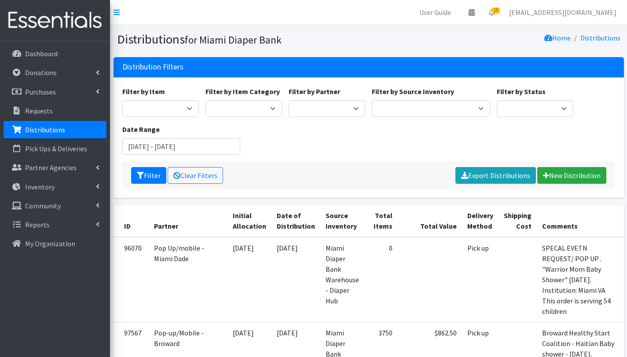 Image resolution: width=627 pixels, height=357 pixels. I want to click on p: Partner Agencies, so click(51, 168).